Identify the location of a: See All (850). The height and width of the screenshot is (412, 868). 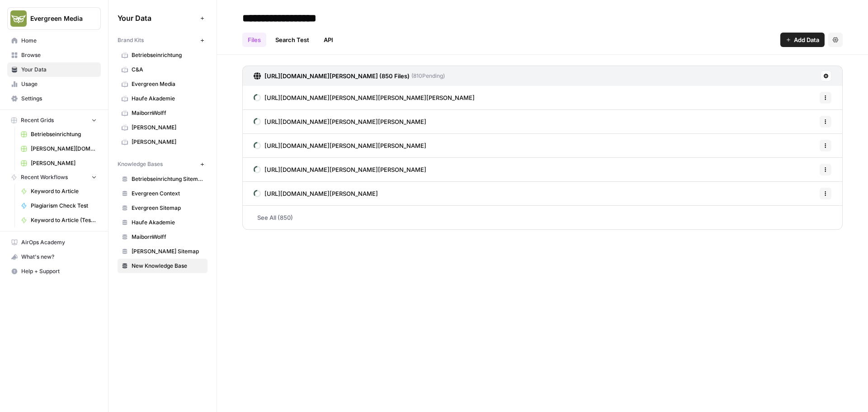
(542, 217).